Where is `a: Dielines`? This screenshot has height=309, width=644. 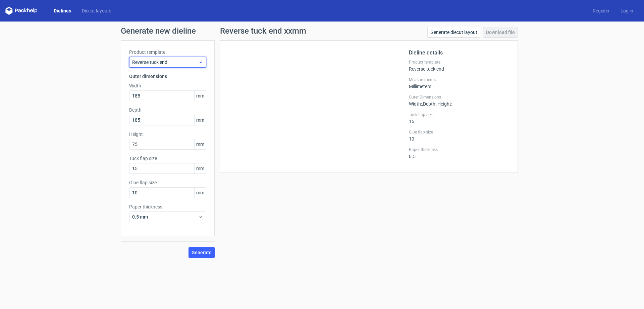
a: Dielines is located at coordinates (62, 10).